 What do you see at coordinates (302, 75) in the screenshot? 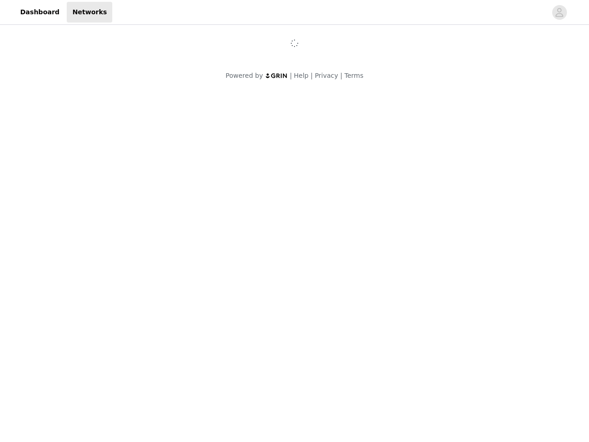
I see `a: Help` at bounding box center [302, 75].